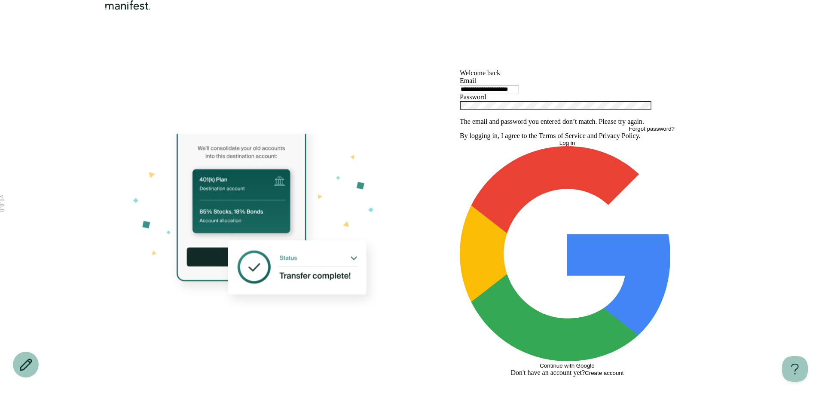  Describe the element at coordinates (567, 136) in the screenshot. I see `p: By logging in, I agree to the and .` at that location.